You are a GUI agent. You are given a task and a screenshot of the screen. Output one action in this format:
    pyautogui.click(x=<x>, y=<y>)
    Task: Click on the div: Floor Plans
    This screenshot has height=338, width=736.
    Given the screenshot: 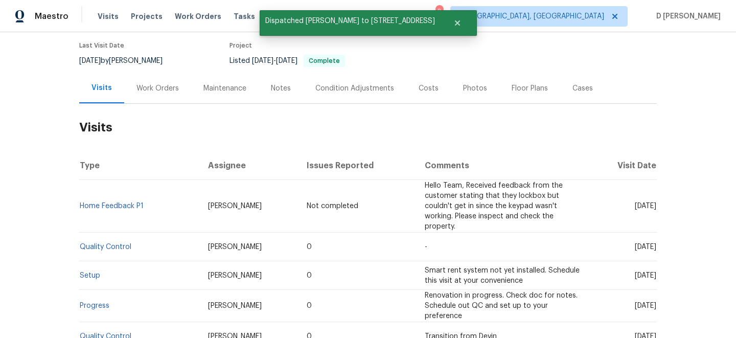 What is the action you would take?
    pyautogui.click(x=530, y=88)
    